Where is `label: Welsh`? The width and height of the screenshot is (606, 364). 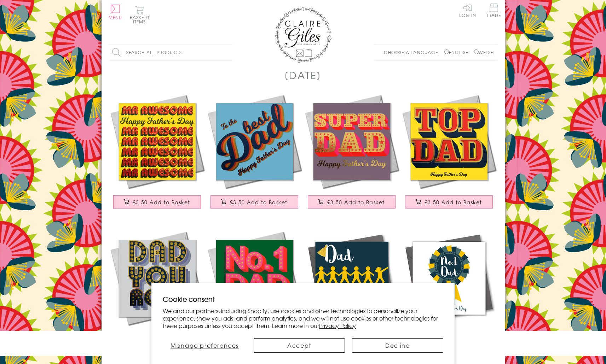 label: Welsh is located at coordinates (484, 52).